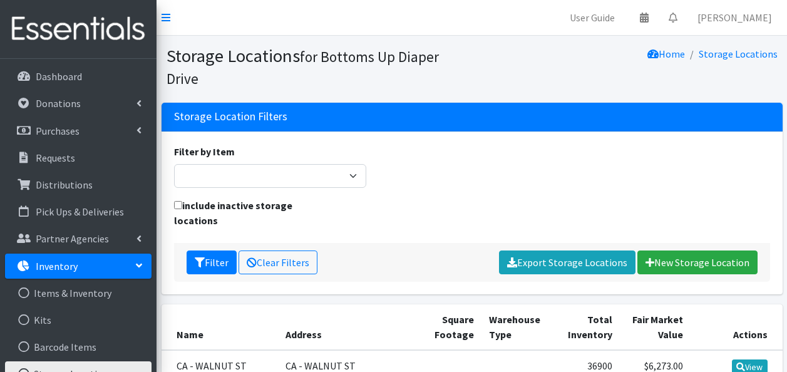 The height and width of the screenshot is (372, 787). I want to click on p: Partner Agencies, so click(72, 239).